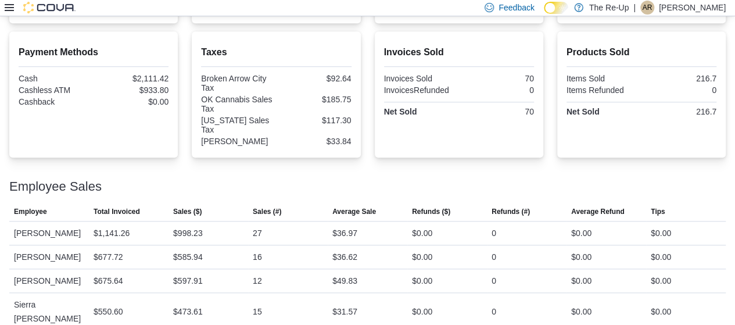 The width and height of the screenshot is (735, 325). I want to click on div: 15, so click(257, 311).